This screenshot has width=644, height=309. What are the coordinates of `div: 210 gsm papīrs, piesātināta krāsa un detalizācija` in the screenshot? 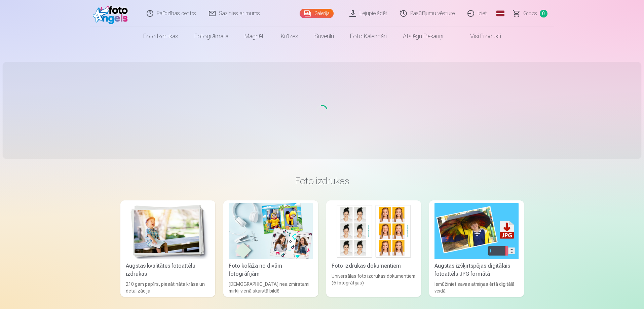 It's located at (168, 287).